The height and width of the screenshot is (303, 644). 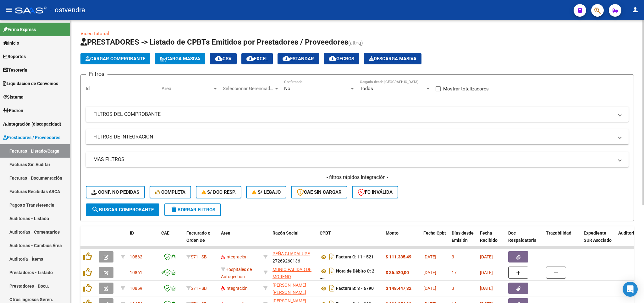 I want to click on a: Video tutorial, so click(x=95, y=34).